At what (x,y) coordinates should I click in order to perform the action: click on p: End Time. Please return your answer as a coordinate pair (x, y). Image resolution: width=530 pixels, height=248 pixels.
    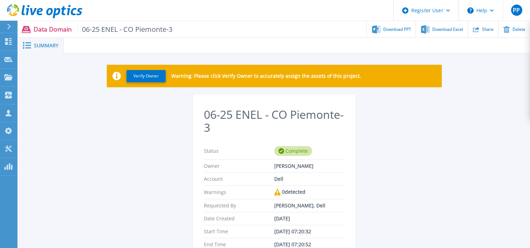
    Looking at the image, I should click on (239, 245).